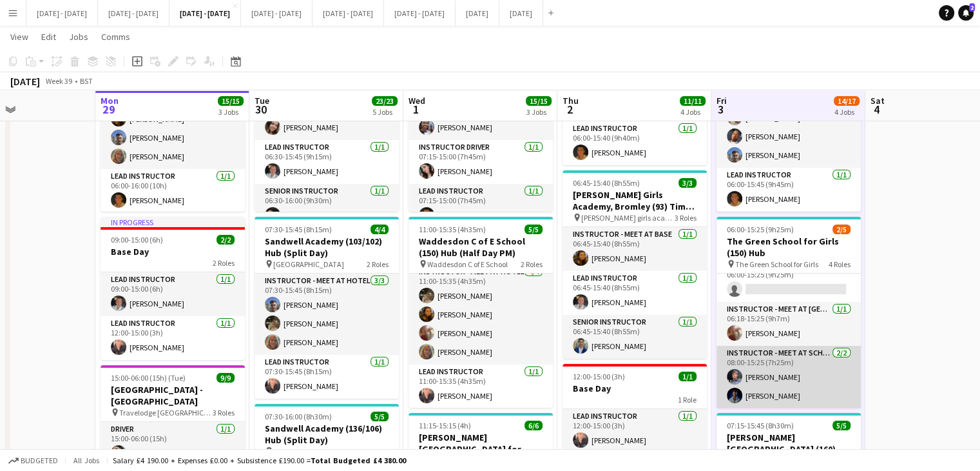 The height and width of the screenshot is (471, 980). I want to click on div: BST, so click(86, 81).